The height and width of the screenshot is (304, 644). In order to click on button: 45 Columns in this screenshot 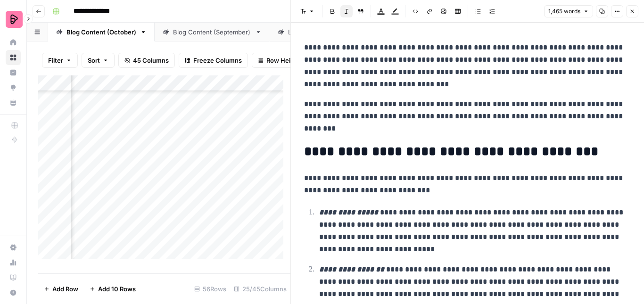, I will do `click(146, 60)`.